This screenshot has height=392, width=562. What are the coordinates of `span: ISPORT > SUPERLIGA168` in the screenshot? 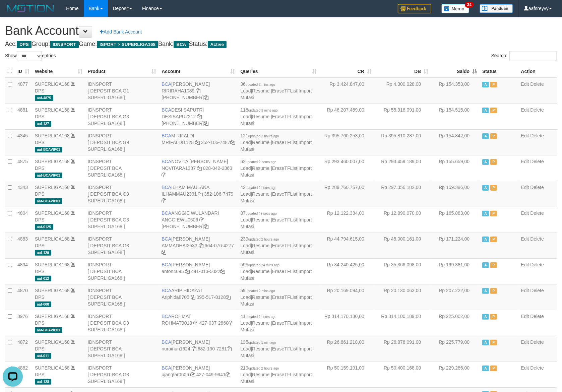 It's located at (127, 44).